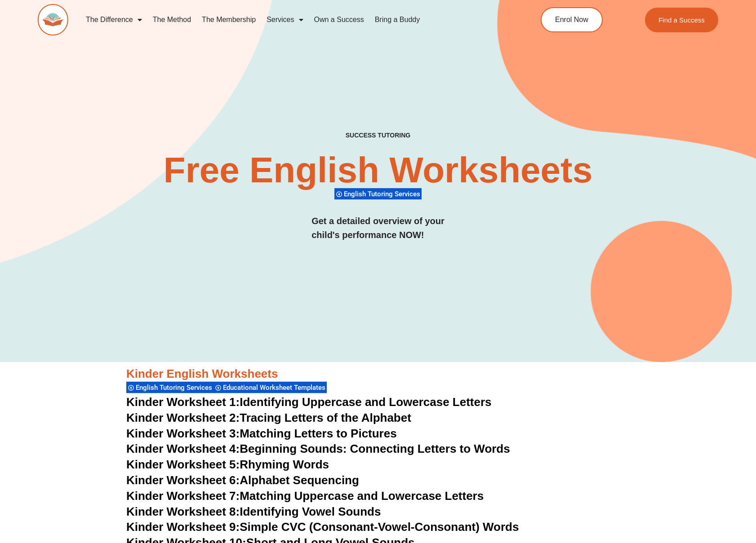 Image resolution: width=756 pixels, height=543 pixels. Describe the element at coordinates (309, 402) in the screenshot. I see `a: Kinder Worksheet 1:Identifying Uppercase and Lowercase Letters` at that location.